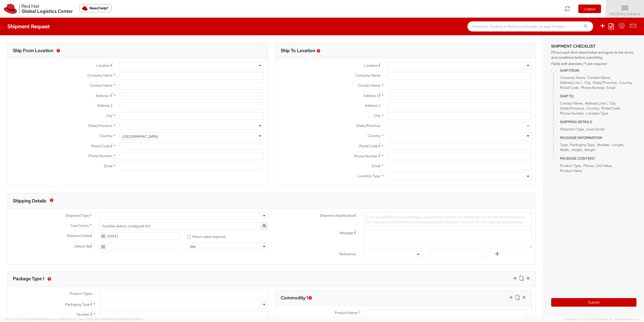  Describe the element at coordinates (82, 246) in the screenshot. I see `span: Deliver By` at that location.